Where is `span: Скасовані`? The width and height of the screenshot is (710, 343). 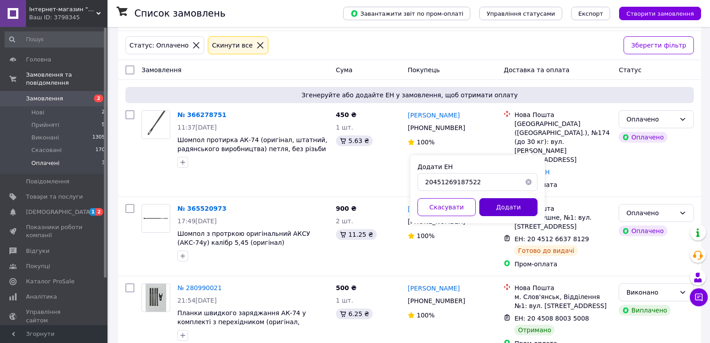
span: Скасовані is located at coordinates (47, 150).